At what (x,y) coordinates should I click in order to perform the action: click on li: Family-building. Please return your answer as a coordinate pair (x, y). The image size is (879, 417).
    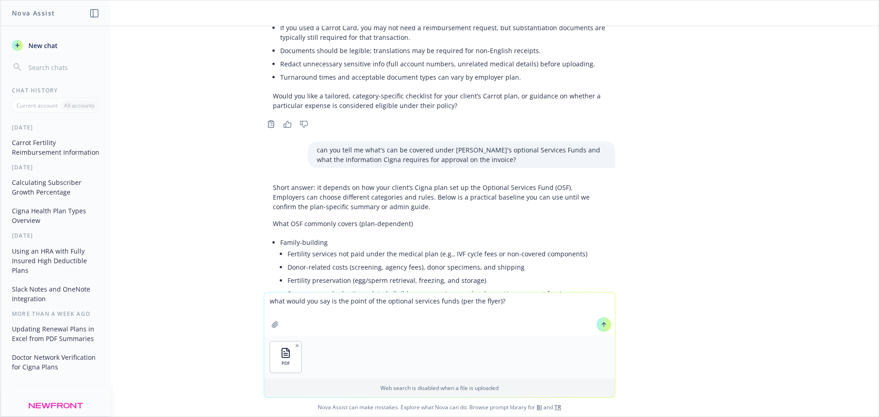
    Looking at the image, I should click on (443, 269).